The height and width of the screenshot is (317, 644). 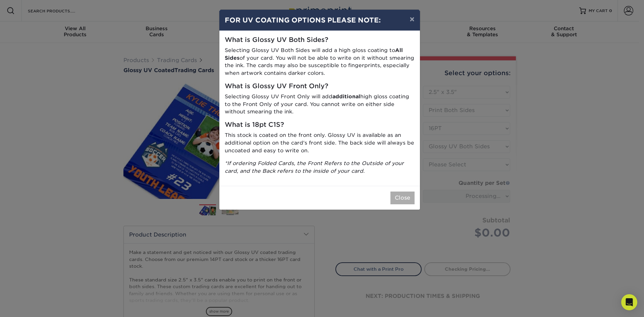 What do you see at coordinates (320, 20) in the screenshot?
I see `h4: FOR UV COATING OPTIONS PLEASE NOTE:` at bounding box center [320, 20].